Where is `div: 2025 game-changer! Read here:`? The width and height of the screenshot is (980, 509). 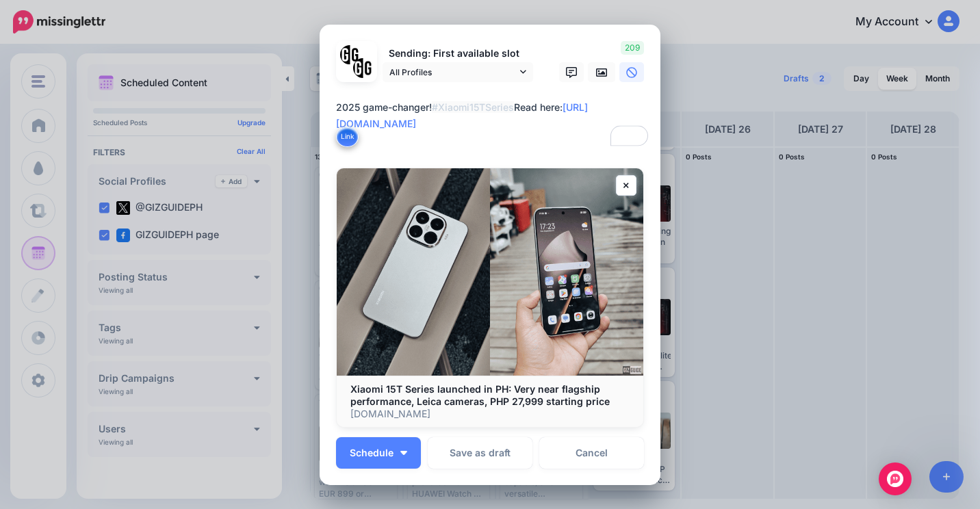 div: 2025 game-changer! Read here: is located at coordinates (493, 115).